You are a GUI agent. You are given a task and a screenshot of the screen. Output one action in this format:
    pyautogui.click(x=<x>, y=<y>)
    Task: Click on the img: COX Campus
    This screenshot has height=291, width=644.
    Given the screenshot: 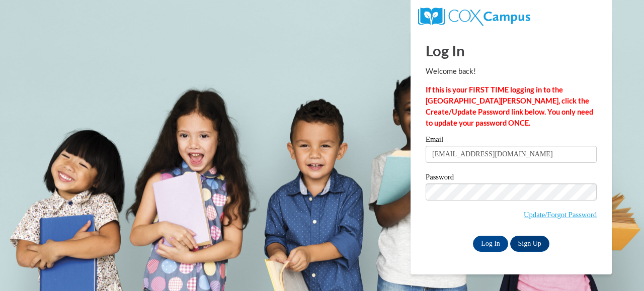 What is the action you would take?
    pyautogui.click(x=474, y=16)
    